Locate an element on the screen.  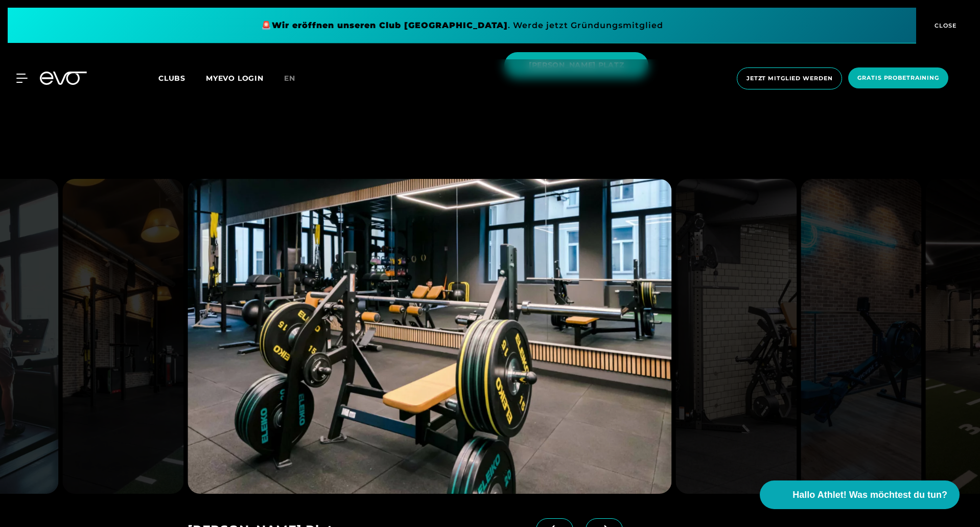
span: Clubs is located at coordinates (172, 78).